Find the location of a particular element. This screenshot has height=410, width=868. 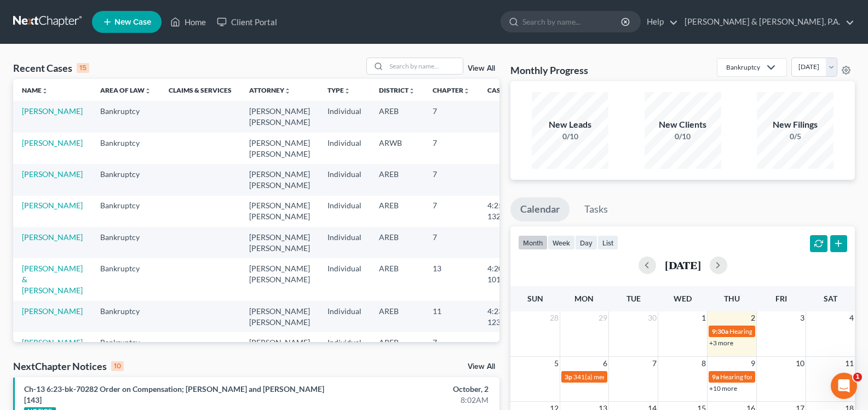

span: 1 is located at coordinates (704, 318).